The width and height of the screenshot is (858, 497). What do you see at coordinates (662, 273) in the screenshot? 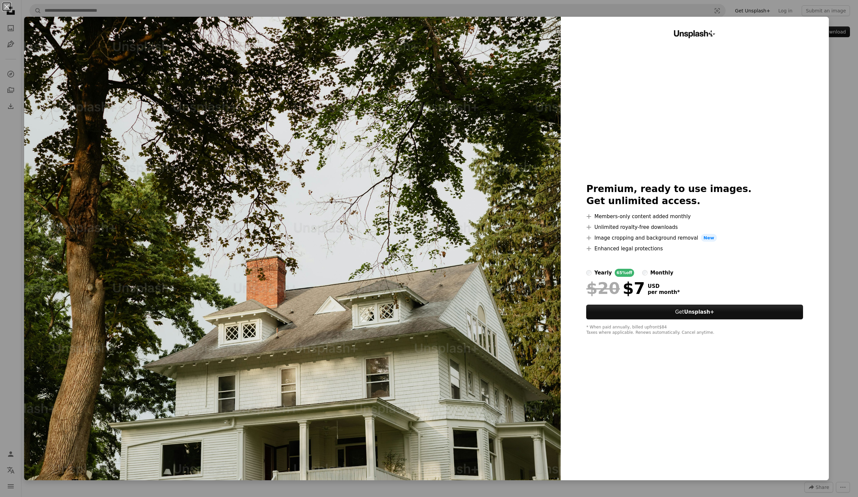
I see `div: monthly` at bounding box center [662, 273].